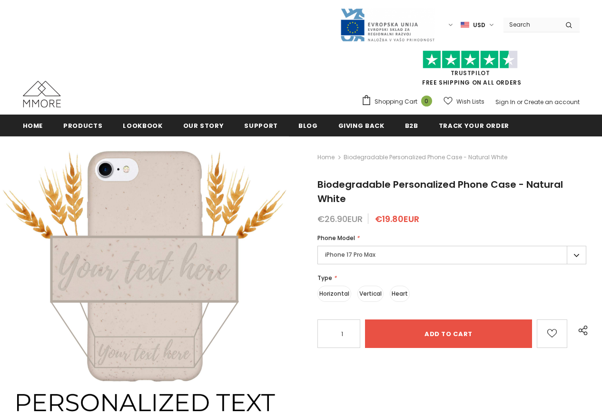 The width and height of the screenshot is (602, 415). I want to click on label: Vertical, so click(370, 294).